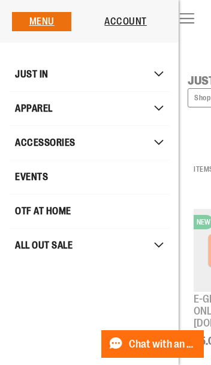 The width and height of the screenshot is (211, 365). What do you see at coordinates (44, 246) in the screenshot?
I see `span: ALL OUT SALE` at bounding box center [44, 246].